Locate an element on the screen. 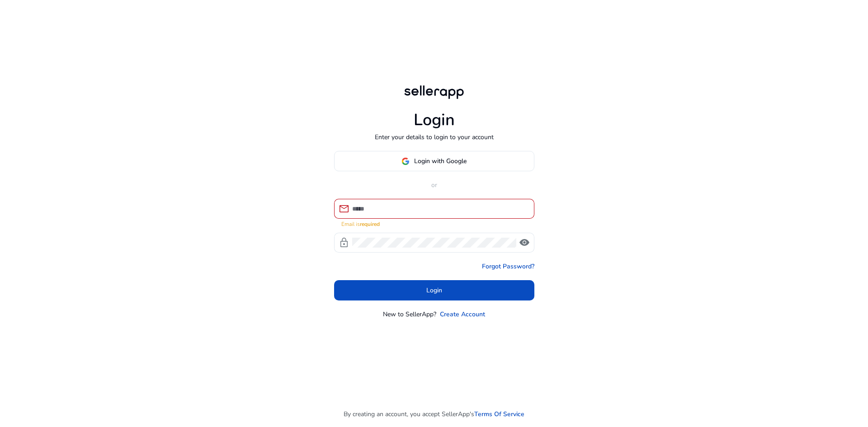  span: lock is located at coordinates (344, 243).